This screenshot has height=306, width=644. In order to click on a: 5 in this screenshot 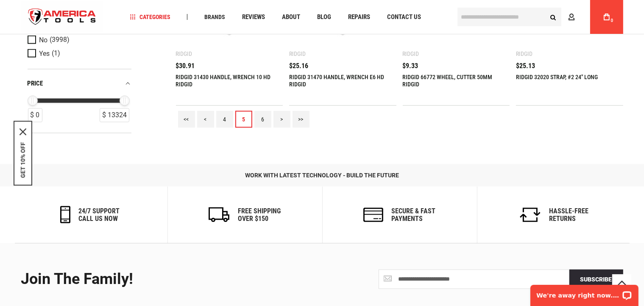, I will do `click(244, 119)`.